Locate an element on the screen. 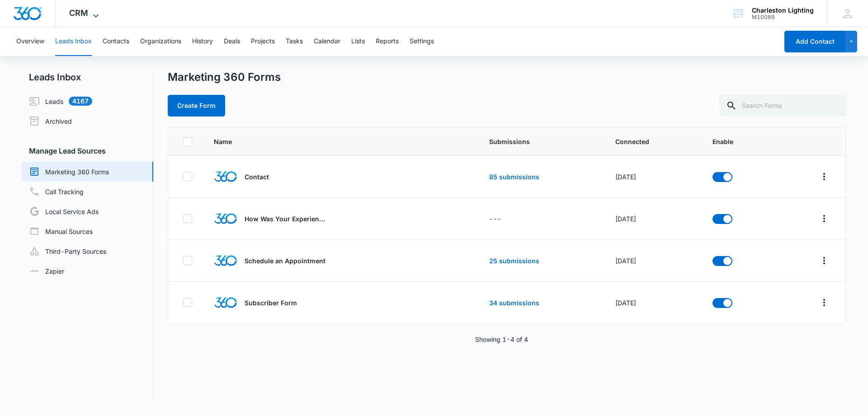  a: Leads4167 is located at coordinates (61, 101).